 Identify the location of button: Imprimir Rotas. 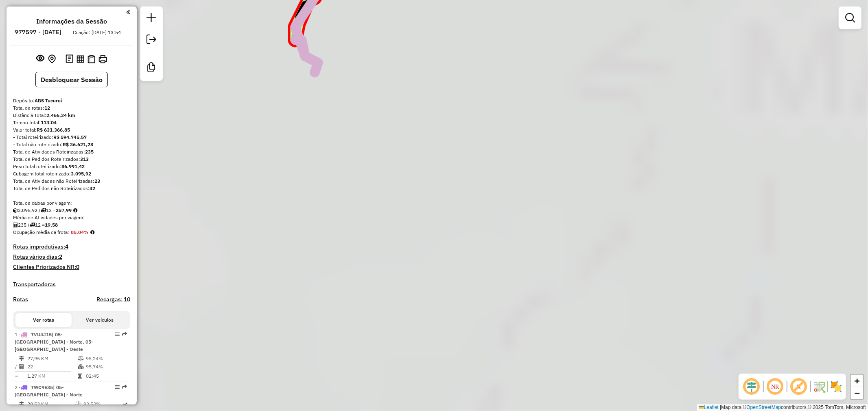
(103, 59).